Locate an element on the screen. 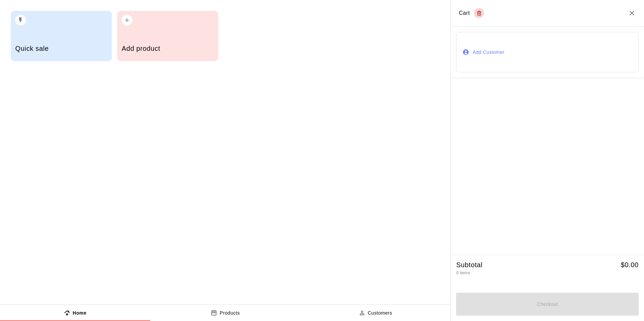 This screenshot has width=644, height=321. button: Quick sale is located at coordinates (61, 36).